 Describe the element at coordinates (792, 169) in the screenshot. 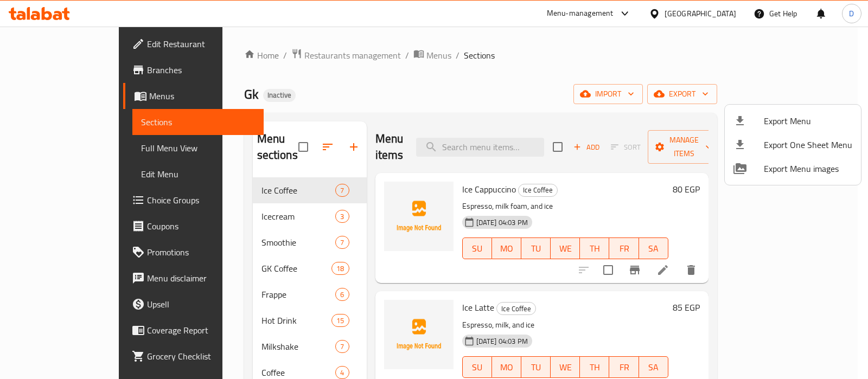

I see `li: Export Menu images` at that location.